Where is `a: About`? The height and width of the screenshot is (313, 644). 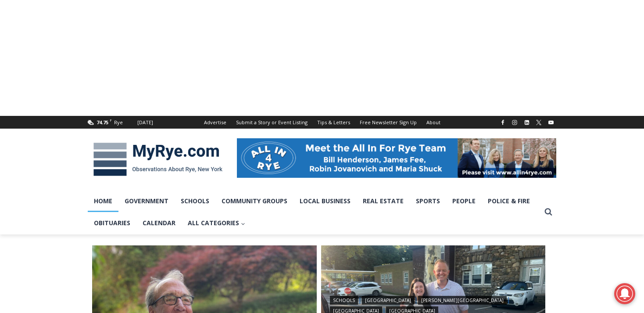
a: About is located at coordinates (434, 122).